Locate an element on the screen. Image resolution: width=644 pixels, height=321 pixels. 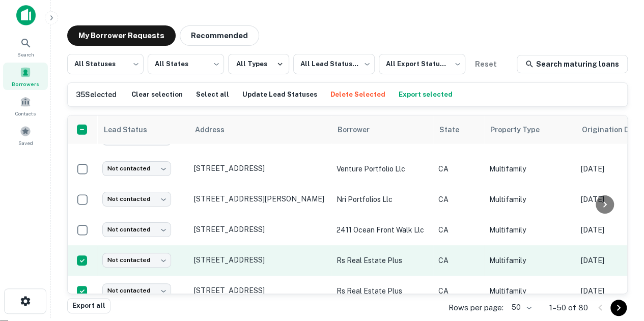
button: Go to next page is located at coordinates (619, 308).